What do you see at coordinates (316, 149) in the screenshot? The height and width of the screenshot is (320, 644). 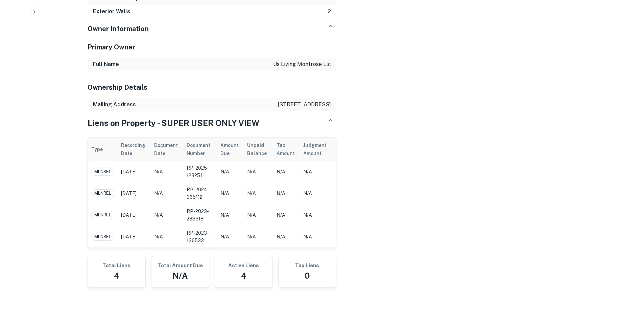 I see `th: Judgment Amount` at bounding box center [316, 149].